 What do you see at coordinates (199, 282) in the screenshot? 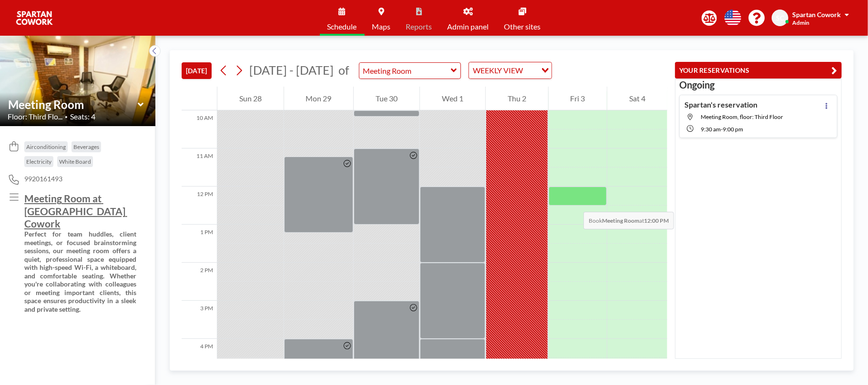
I see `div: 2 PM` at bounding box center [199, 282].